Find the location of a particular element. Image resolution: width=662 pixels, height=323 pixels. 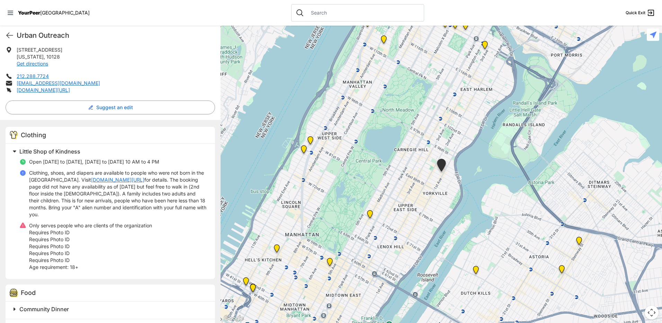

div: Fancy Thrift Shop is located at coordinates (476, 271).